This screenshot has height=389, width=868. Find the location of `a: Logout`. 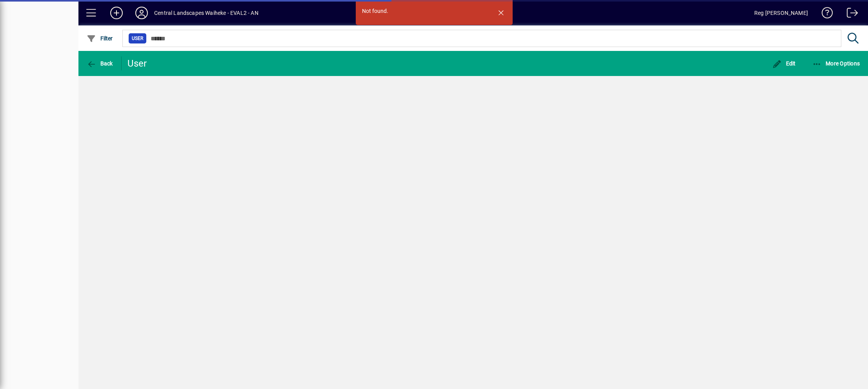

a: Logout is located at coordinates (849, 14).